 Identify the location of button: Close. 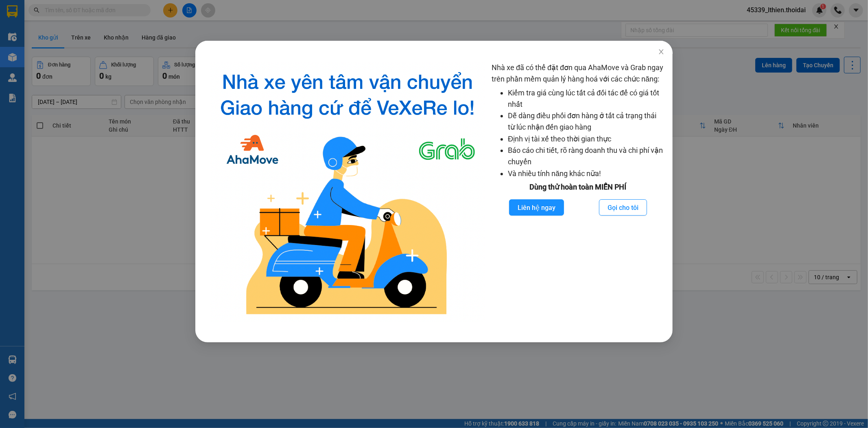
(662, 52).